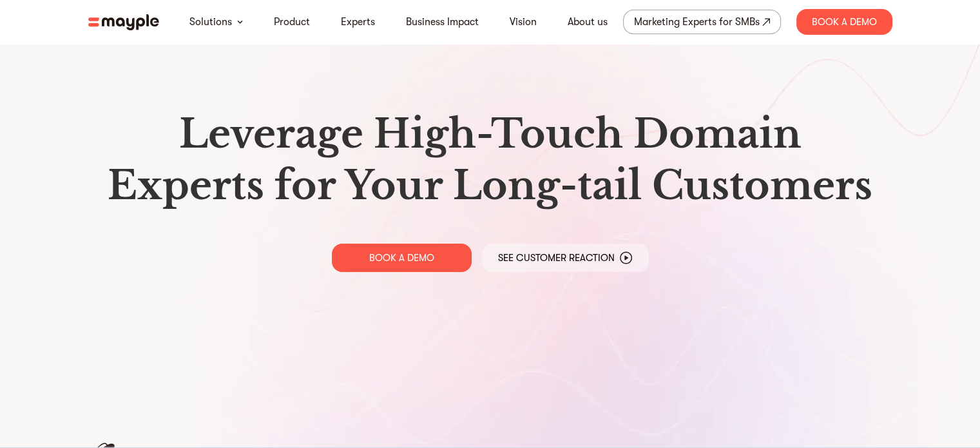 The height and width of the screenshot is (448, 980). I want to click on a: See Customer Reaction, so click(565, 258).